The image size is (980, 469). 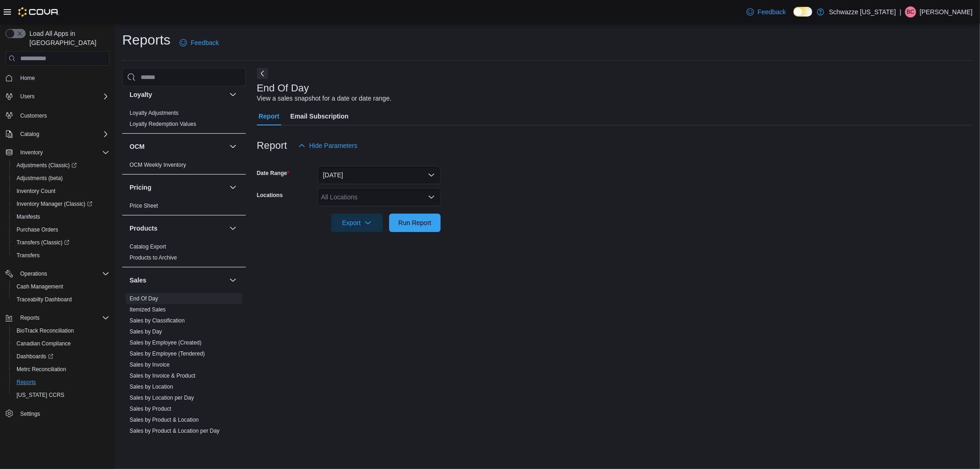 I want to click on span: Hide Parameters, so click(x=333, y=145).